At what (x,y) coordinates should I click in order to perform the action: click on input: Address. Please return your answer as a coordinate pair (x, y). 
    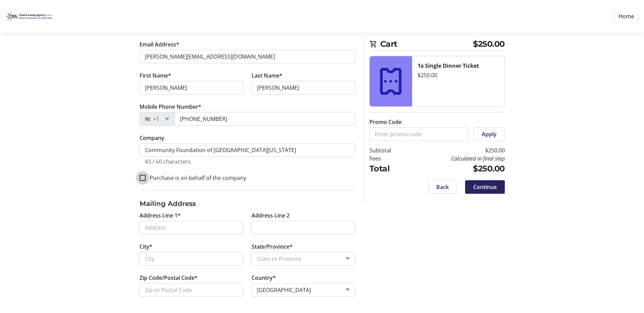
    Looking at the image, I should click on (191, 228).